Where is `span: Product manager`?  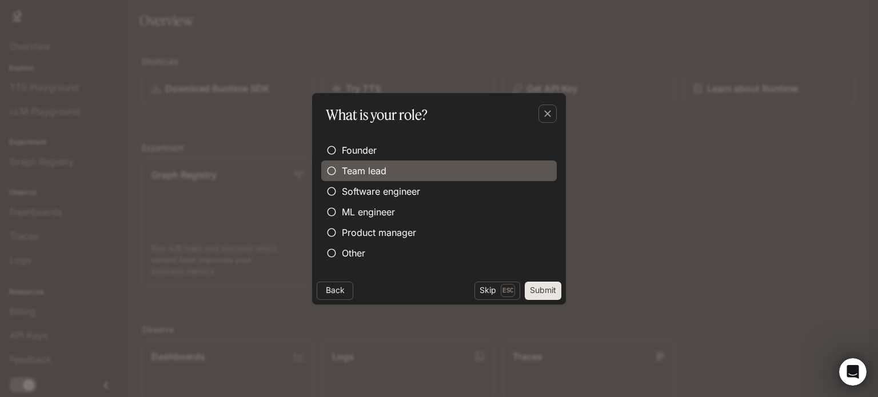 span: Product manager is located at coordinates (379, 233).